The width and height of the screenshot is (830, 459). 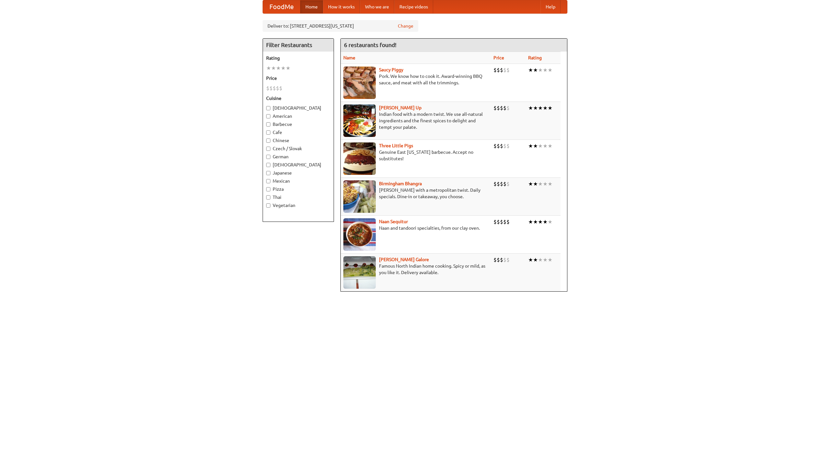 What do you see at coordinates (551, 7) in the screenshot?
I see `a: Help` at bounding box center [551, 7].